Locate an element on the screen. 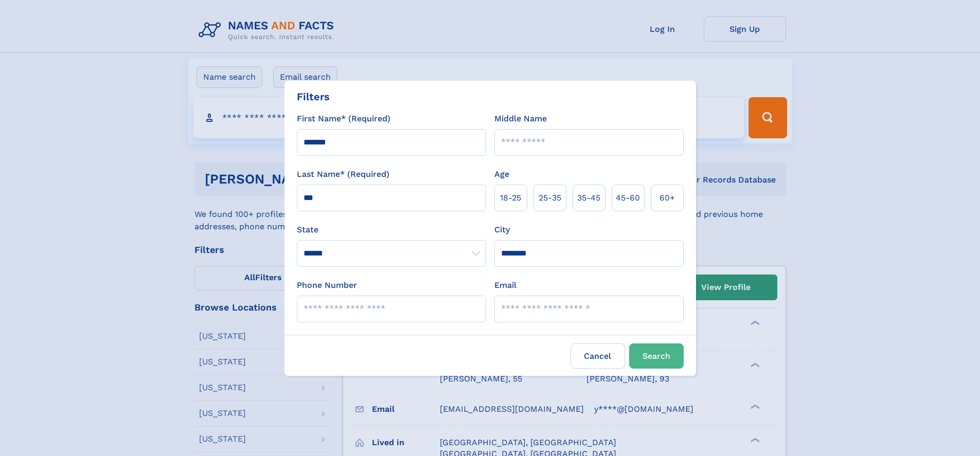 Image resolution: width=980 pixels, height=456 pixels. span: 45‑60 is located at coordinates (627, 198).